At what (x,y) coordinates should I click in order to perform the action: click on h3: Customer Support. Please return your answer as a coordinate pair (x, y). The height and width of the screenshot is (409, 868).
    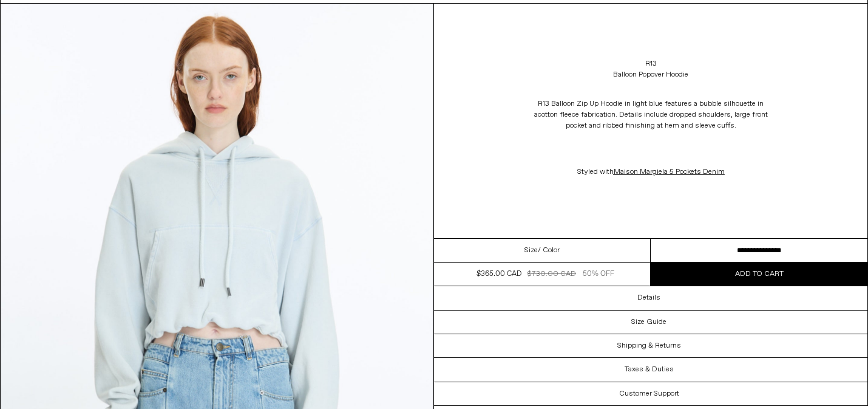
    Looking at the image, I should click on (649, 393).